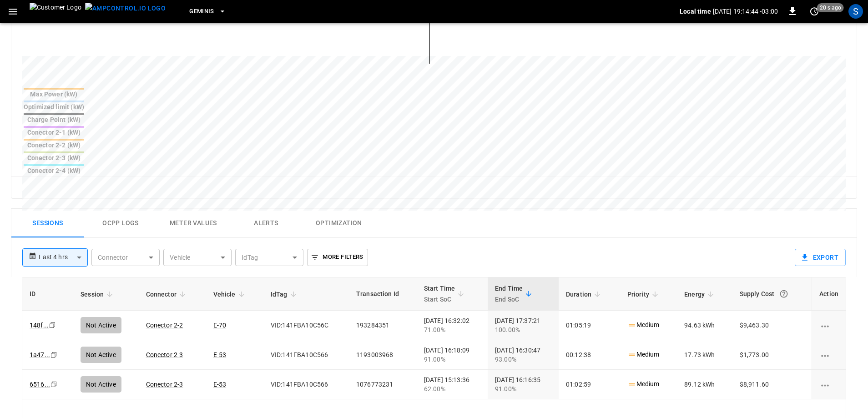 This screenshot has width=868, height=418. I want to click on div: Start Time, so click(440, 294).